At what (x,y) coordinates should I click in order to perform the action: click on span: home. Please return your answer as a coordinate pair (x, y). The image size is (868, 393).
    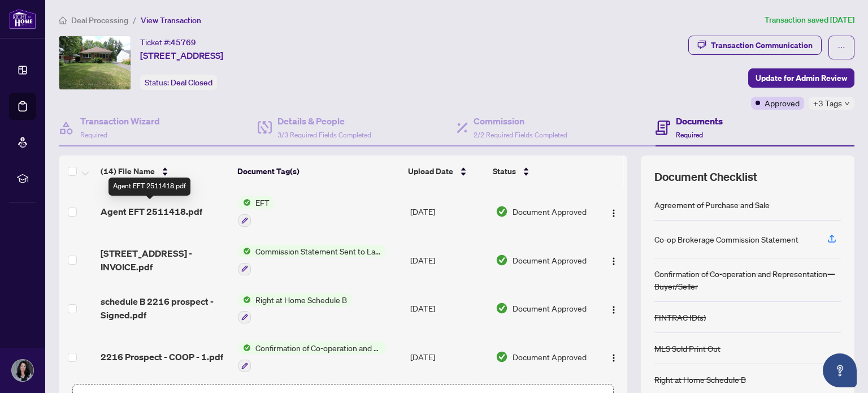
    Looking at the image, I should click on (63, 20).